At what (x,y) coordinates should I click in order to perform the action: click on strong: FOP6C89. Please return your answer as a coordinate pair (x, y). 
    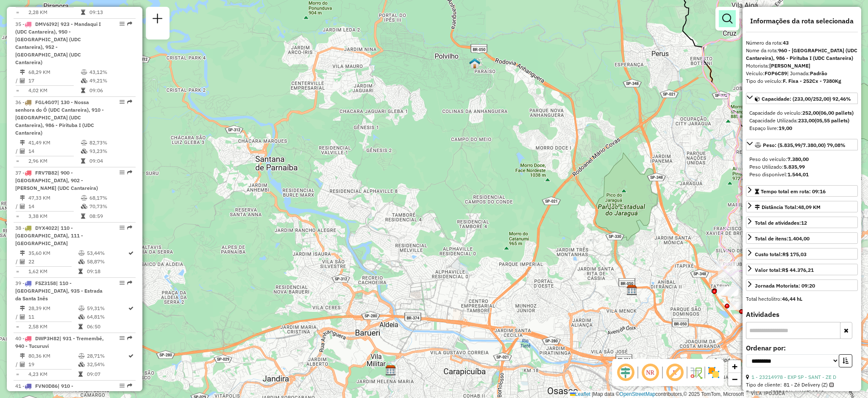
    Looking at the image, I should click on (776, 73).